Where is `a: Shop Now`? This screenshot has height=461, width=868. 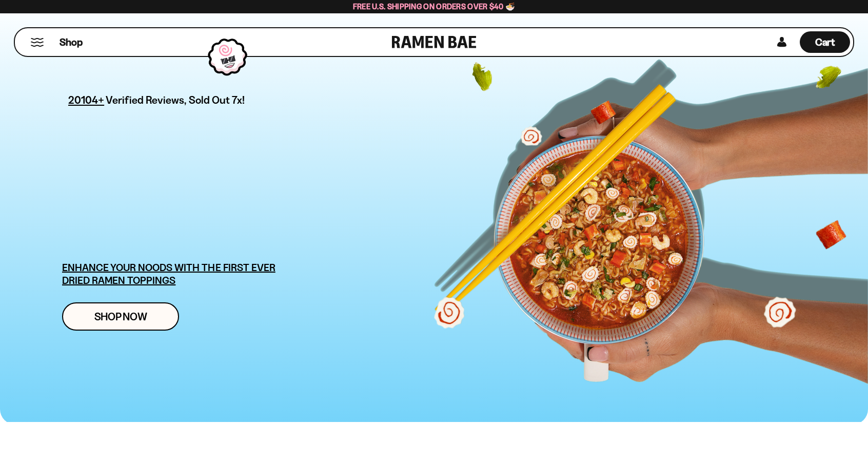
a: Shop Now is located at coordinates (120, 316).